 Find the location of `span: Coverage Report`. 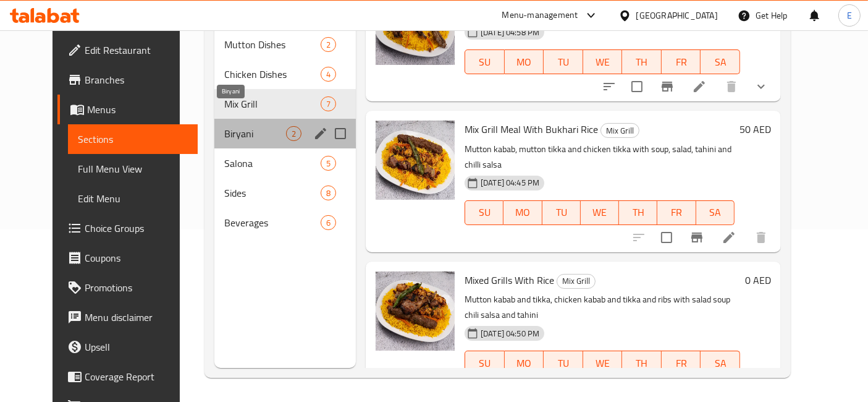

span: Coverage Report is located at coordinates (136, 377).